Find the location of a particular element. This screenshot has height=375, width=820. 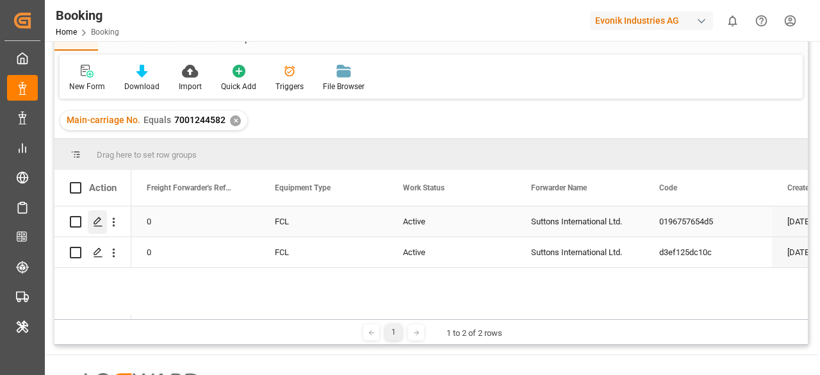

div: New Form is located at coordinates (87, 86).